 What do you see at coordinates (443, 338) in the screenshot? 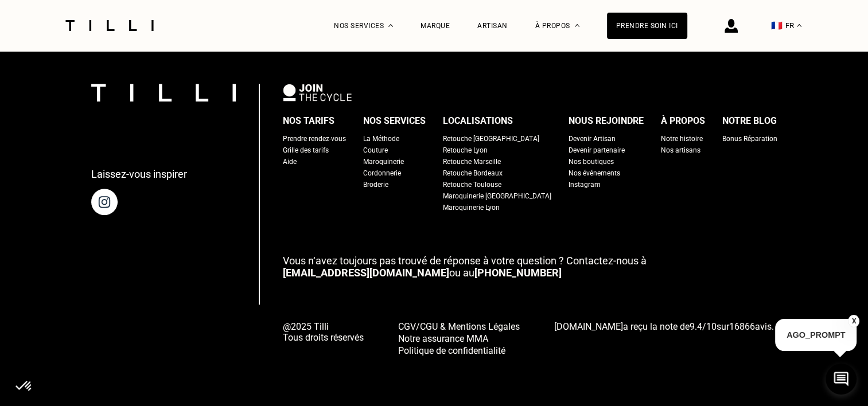
I see `span: Notre assurance MMA` at bounding box center [443, 338].